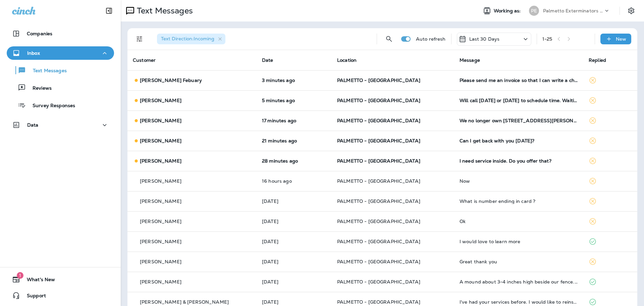 The width and height of the screenshot is (644, 306). I want to click on button: Filters, so click(139, 39).